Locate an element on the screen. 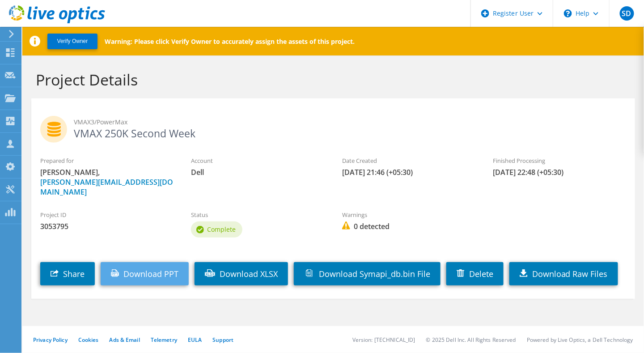  svg: \n is located at coordinates (568, 13).